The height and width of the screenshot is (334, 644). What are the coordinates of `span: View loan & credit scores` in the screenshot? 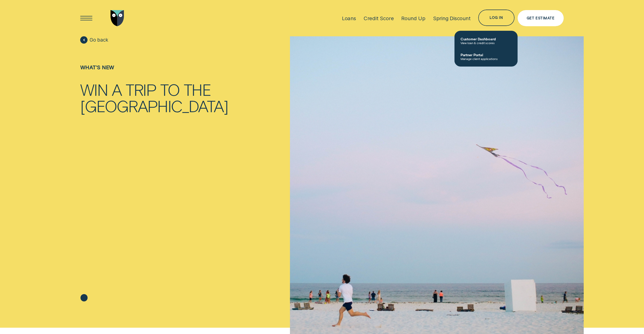 It's located at (486, 43).